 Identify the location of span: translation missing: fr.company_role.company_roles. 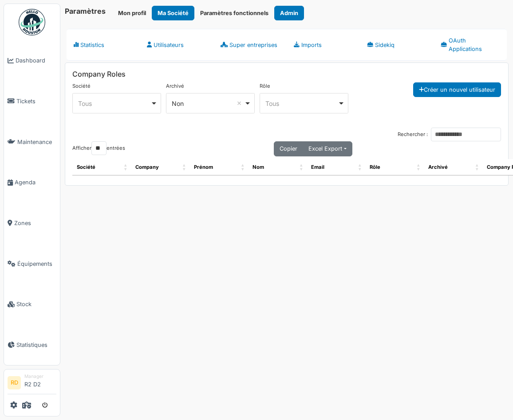
(99, 74).